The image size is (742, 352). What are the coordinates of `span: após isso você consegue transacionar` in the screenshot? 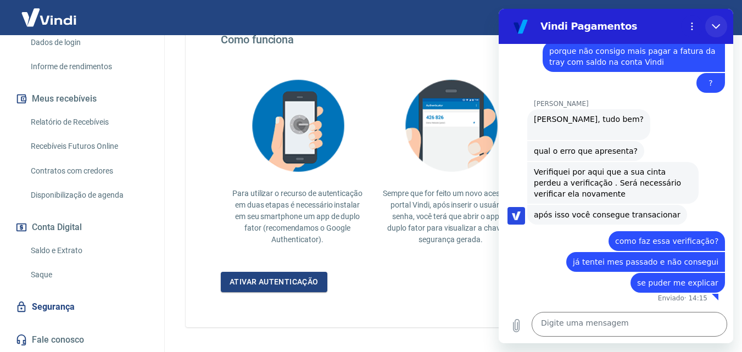 It's located at (108, 206).